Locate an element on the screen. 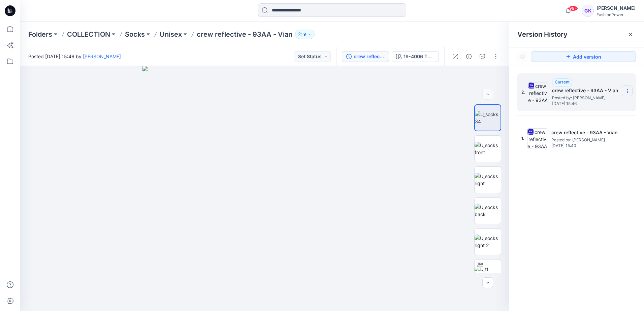 This screenshot has height=311, width=644. div: 19-4006 TPG Caviar is located at coordinates (419, 57).